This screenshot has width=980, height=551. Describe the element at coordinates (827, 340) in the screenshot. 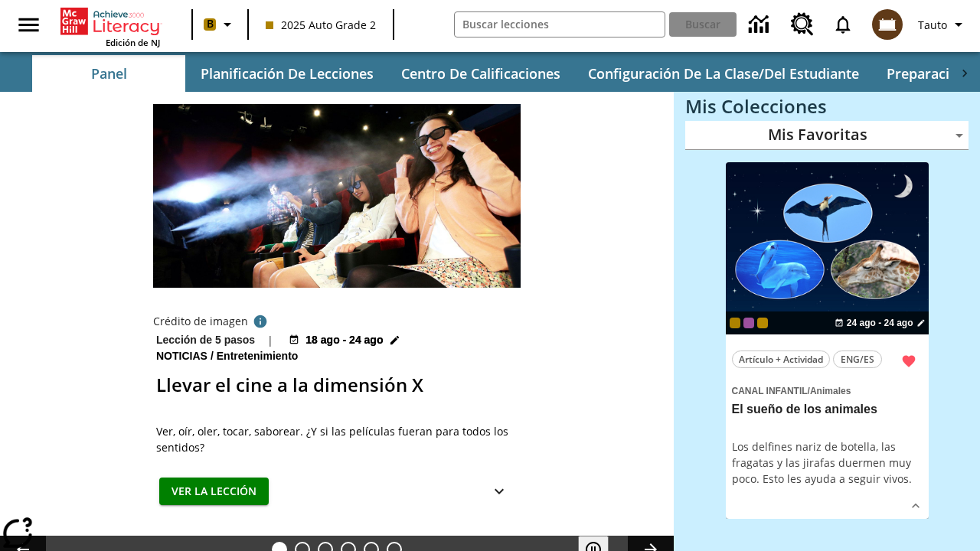

I see `div: lesson details` at that location.